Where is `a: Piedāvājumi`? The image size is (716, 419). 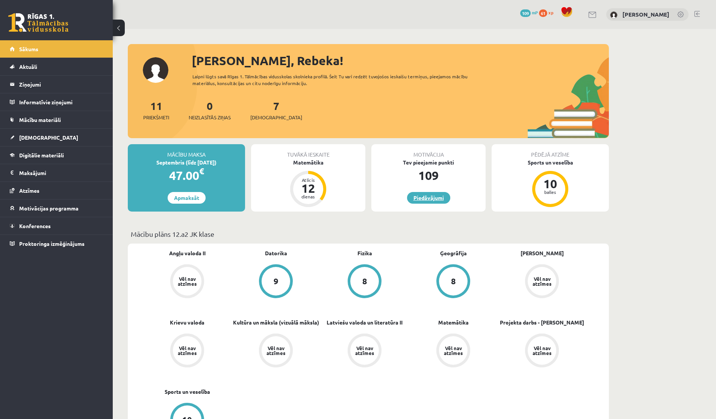
a: Piedāvājumi is located at coordinates (429, 197).